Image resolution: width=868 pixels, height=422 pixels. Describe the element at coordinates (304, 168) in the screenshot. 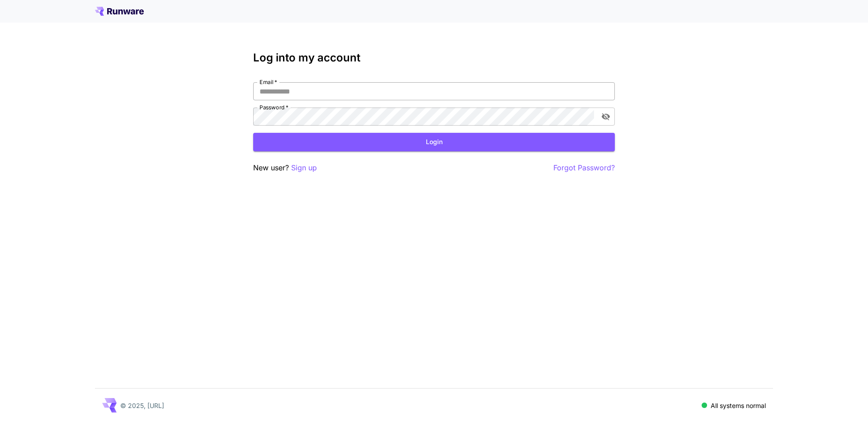

I see `p: Sign up` at that location.